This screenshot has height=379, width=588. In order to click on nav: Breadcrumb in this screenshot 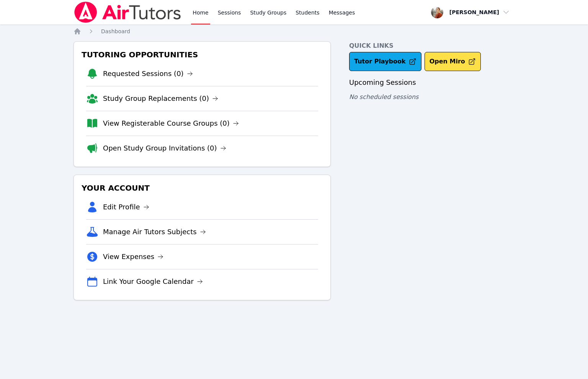, I will do `click(294, 32)`.